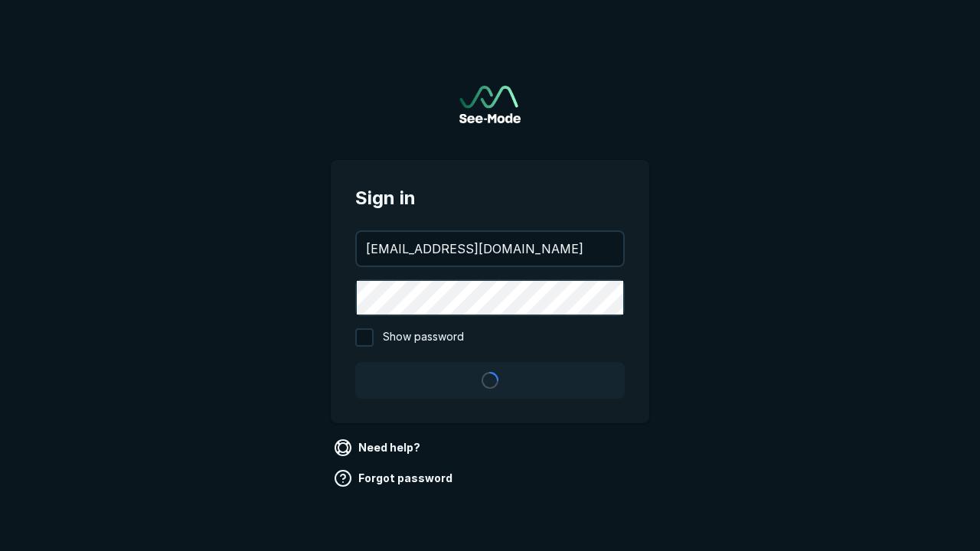  Describe the element at coordinates (490, 198) in the screenshot. I see `span: Sign in` at that location.